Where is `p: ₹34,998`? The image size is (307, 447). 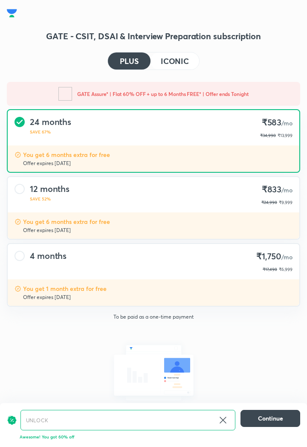 p: ₹34,998 is located at coordinates (268, 135).